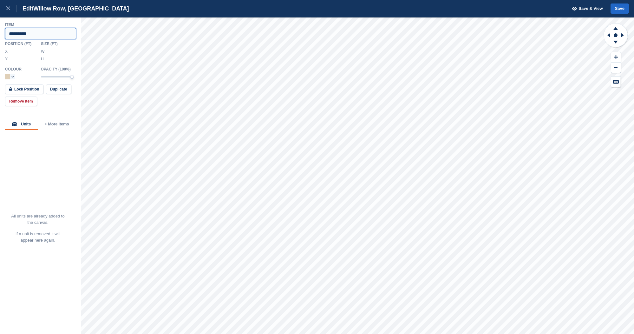  I want to click on button: Zoom Out, so click(616, 68).